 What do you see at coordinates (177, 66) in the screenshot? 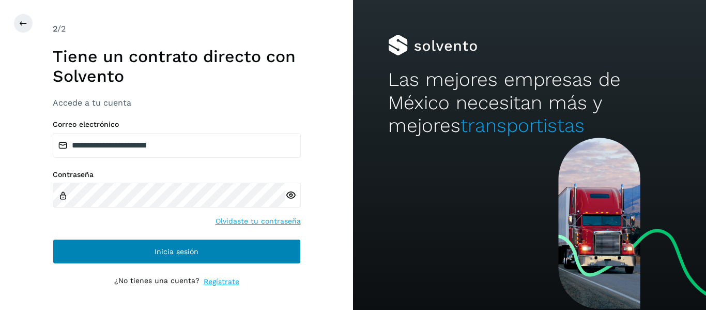
I see `h1: Tiene un contrato directo con Solvento` at bounding box center [177, 66].